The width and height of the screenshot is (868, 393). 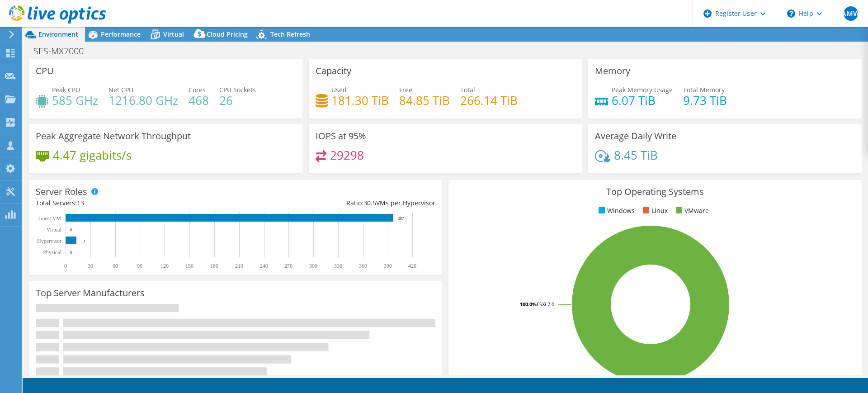 I want to click on span: Peak CPU, so click(x=66, y=90).